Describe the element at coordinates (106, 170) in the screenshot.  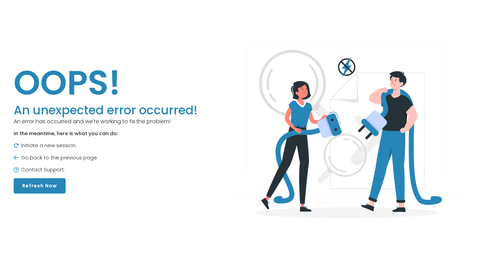
I see `p: Contact Support.` at that location.